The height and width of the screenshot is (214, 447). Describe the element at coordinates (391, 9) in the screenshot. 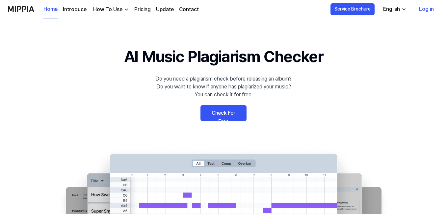

I see `div: English` at that location.